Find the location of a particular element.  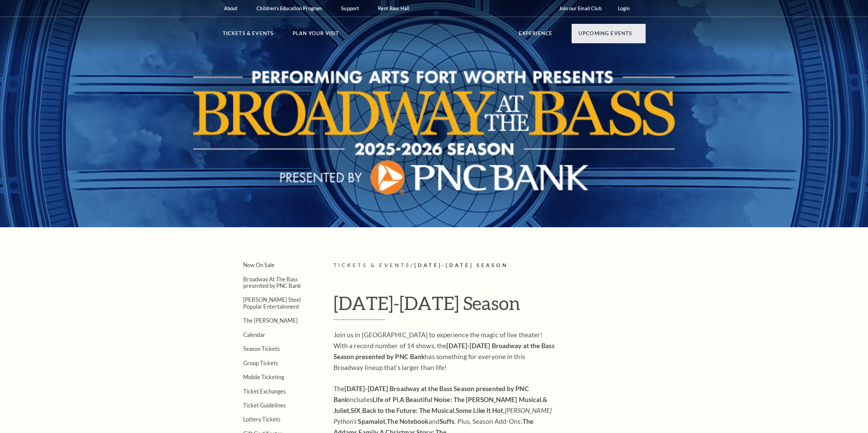

p: About is located at coordinates (231, 8).